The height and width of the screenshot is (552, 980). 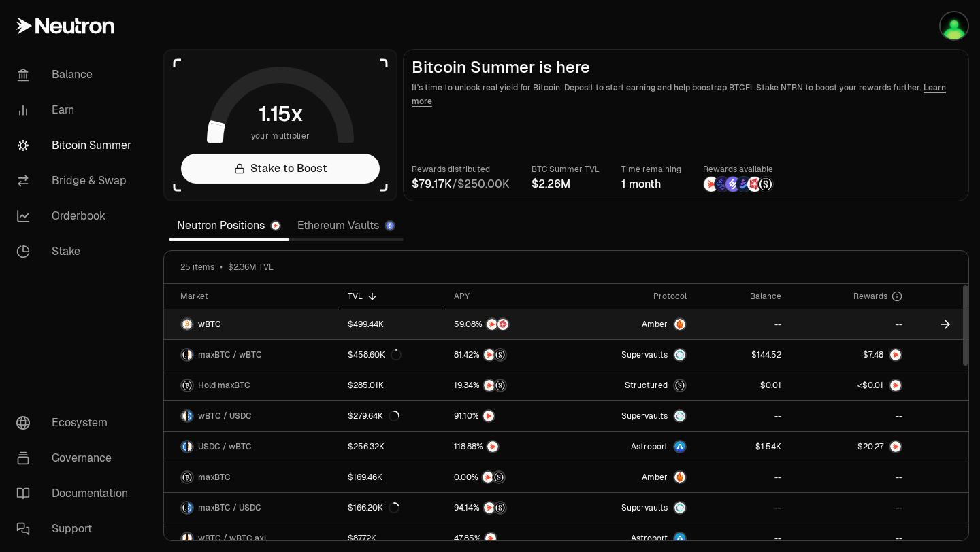 What do you see at coordinates (393, 296) in the screenshot?
I see `div: TVL` at bounding box center [393, 296].